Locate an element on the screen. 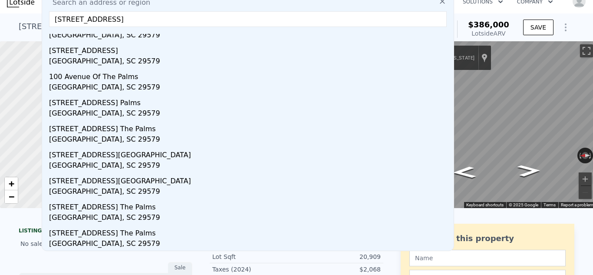 This screenshot has height=275, width=593. input: Enter an address, city, region, neighborhood or zip code is located at coordinates (248, 19).